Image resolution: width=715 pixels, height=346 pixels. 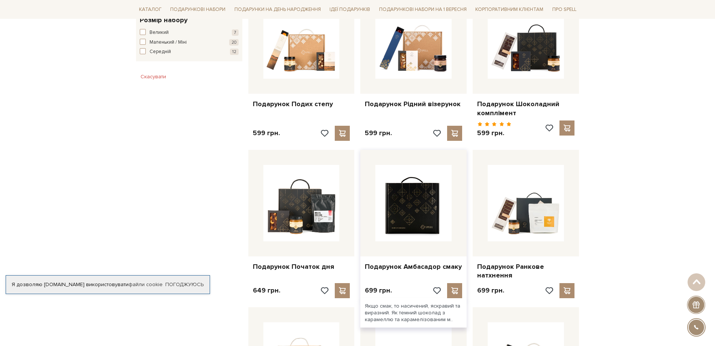 I want to click on a: Погоджуюсь, so click(x=185, y=284).